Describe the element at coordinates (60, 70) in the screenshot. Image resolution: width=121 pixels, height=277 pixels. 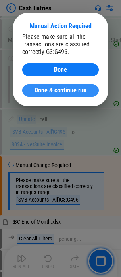
I see `span: Done` at that location.